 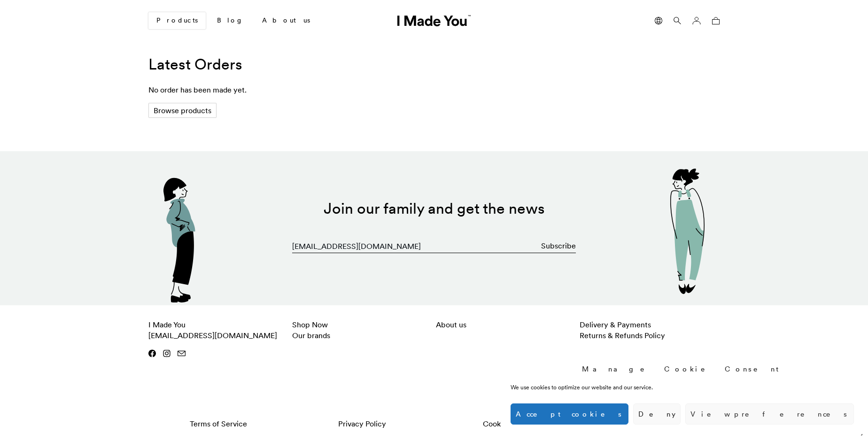 I want to click on a: Browse products, so click(x=182, y=110).